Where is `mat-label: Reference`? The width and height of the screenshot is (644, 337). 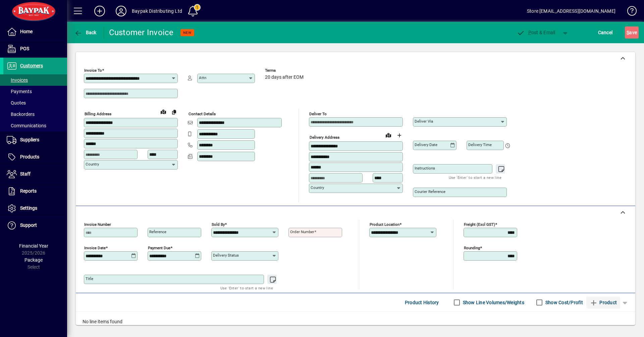 mat-label: Reference is located at coordinates (157, 232).